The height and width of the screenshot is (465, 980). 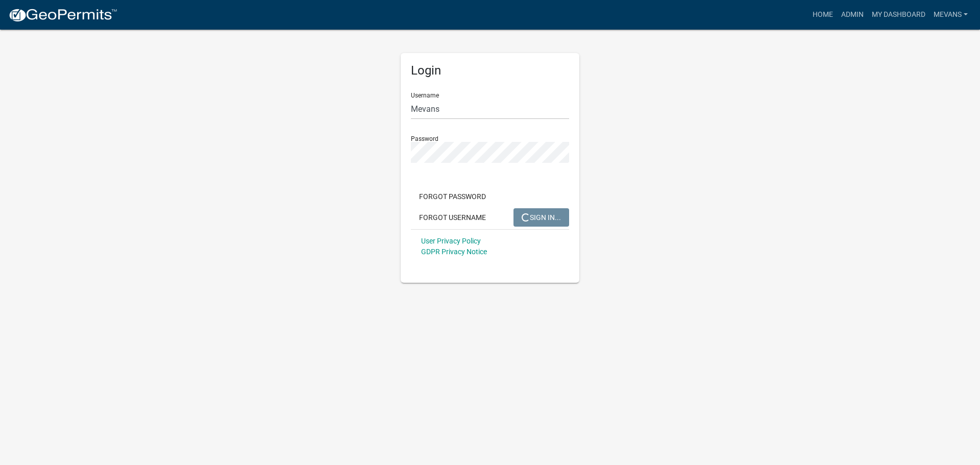 What do you see at coordinates (451, 241) in the screenshot?
I see `a: User Privacy Policy` at bounding box center [451, 241].